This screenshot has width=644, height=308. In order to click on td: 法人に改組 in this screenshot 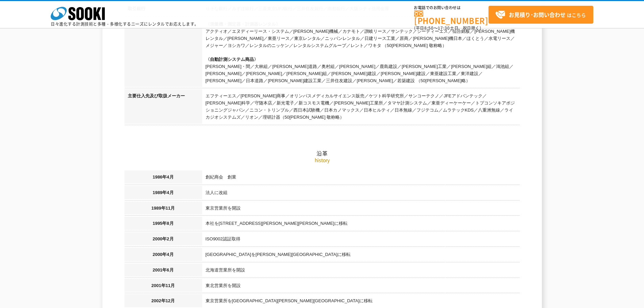, I will do `click(361, 194)`.